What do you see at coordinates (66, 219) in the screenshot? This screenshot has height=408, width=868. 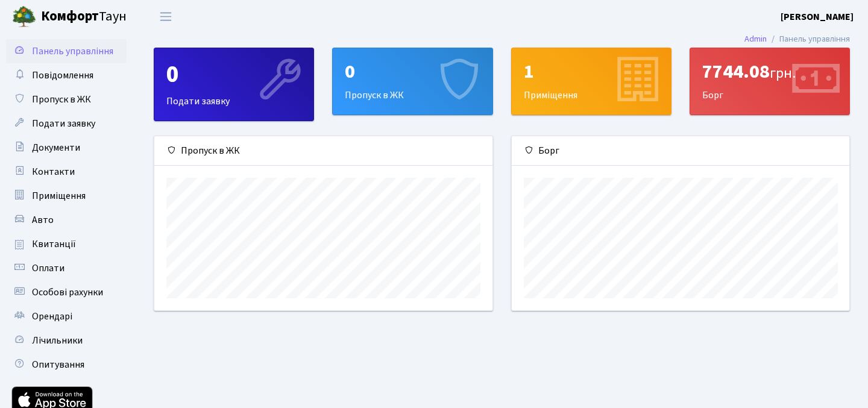 I see `a: Авто` at bounding box center [66, 219].